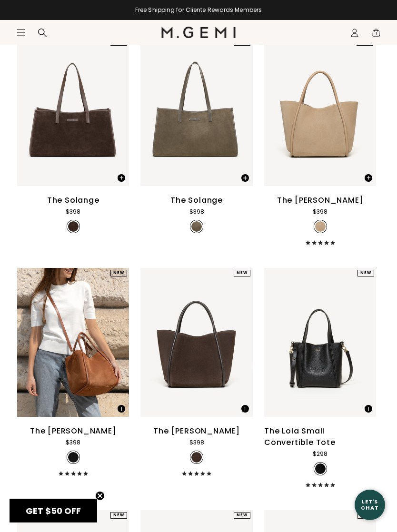  Describe the element at coordinates (53, 510) in the screenshot. I see `span: GET $50 OFF` at that location.